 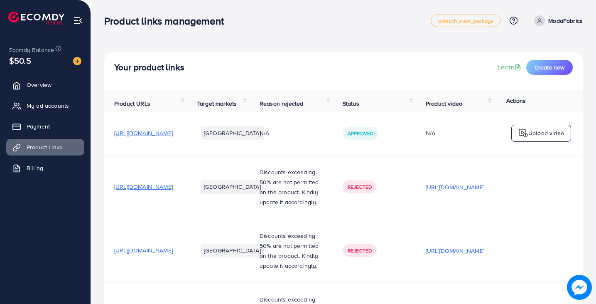 What do you see at coordinates (32, 50) in the screenshot?
I see `span: Ecomdy Balance` at bounding box center [32, 50].